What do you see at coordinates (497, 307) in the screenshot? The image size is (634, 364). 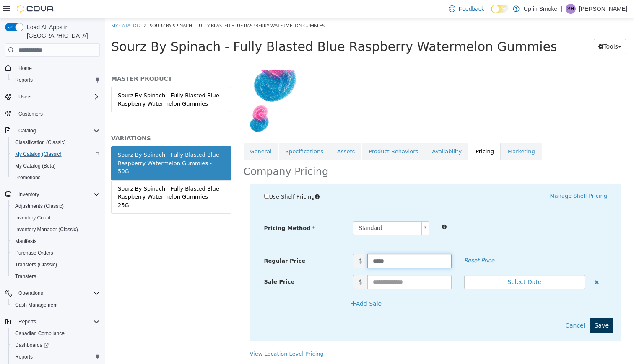 I see `button: Save` at bounding box center [497, 307].